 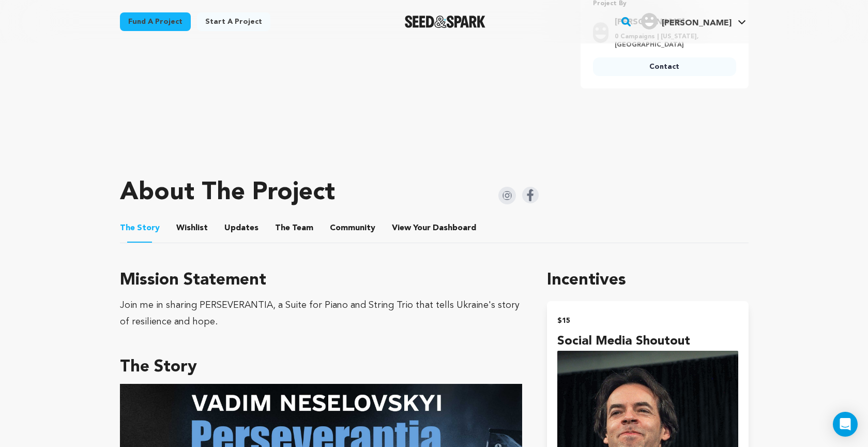 What do you see at coordinates (321, 367) in the screenshot?
I see `h3: The Story` at bounding box center [321, 367].